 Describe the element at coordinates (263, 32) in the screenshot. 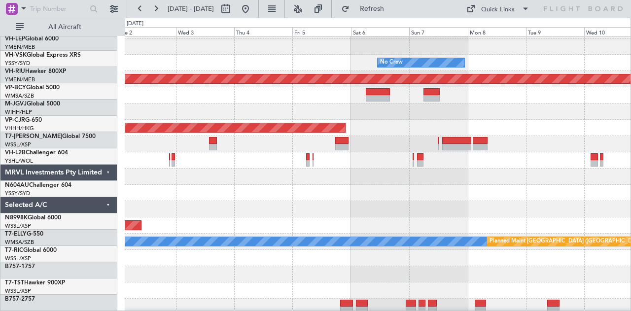

I see `div: Thu 4` at that location.